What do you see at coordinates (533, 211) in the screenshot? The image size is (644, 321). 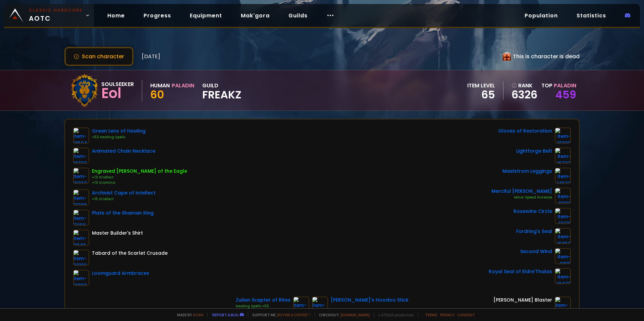 I see `div: Rosewine Circle` at bounding box center [533, 211].